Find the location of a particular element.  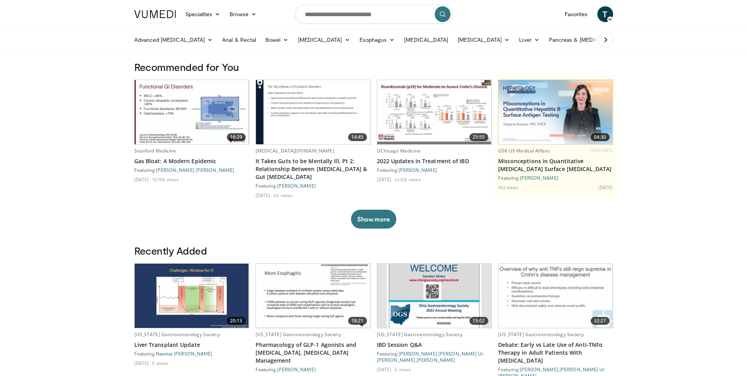

img: ea8305e5-ef6b-4575-a231-c141b8650e1f.jpg.620x360_q85_upscale.jpg is located at coordinates (556, 112).